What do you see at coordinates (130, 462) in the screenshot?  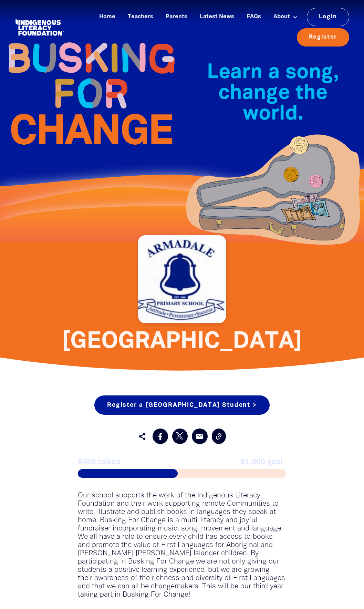 I see `span: $480 raised` at bounding box center [130, 462].